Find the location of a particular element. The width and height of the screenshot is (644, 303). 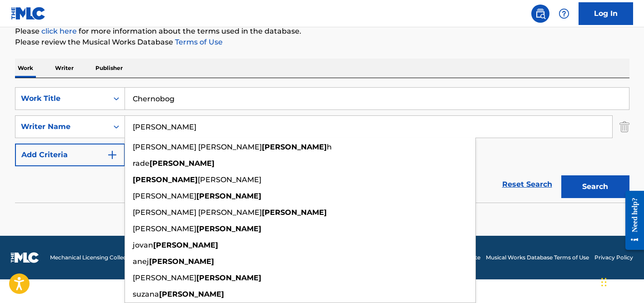

img: search is located at coordinates (540, 14).